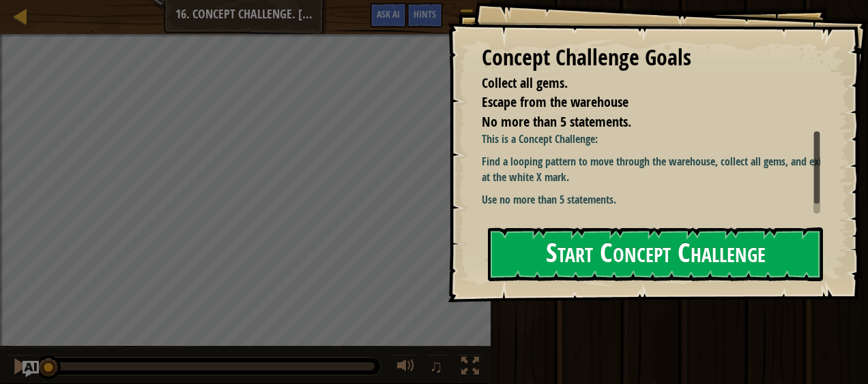 This screenshot has height=384, width=868. What do you see at coordinates (656, 169) in the screenshot?
I see `p: Find a looping pattern to move through the warehouse, collect all gems, and exit at the white X m...` at bounding box center [656, 169].